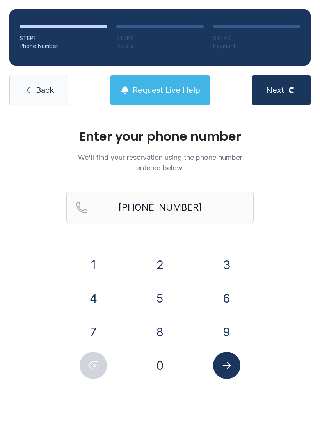  What do you see at coordinates (257, 46) in the screenshot?
I see `div: Payment` at bounding box center [257, 46].